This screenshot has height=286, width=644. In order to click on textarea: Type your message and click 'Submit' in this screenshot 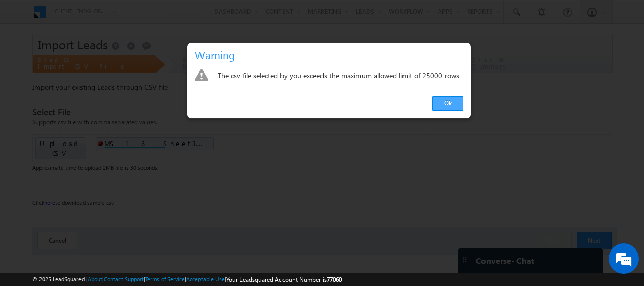, I will do `click(98, 152)`.